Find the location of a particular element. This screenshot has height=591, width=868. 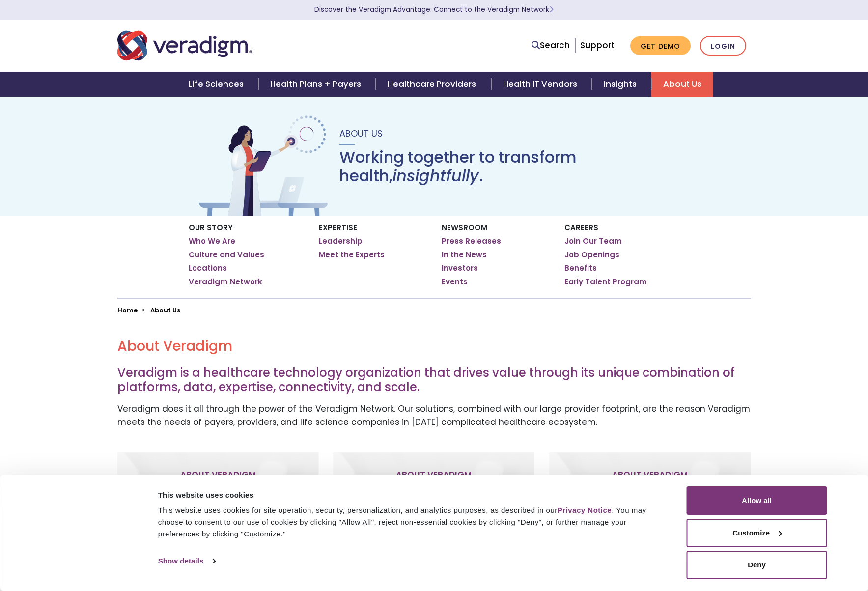

a: Who We Are is located at coordinates (212, 241).